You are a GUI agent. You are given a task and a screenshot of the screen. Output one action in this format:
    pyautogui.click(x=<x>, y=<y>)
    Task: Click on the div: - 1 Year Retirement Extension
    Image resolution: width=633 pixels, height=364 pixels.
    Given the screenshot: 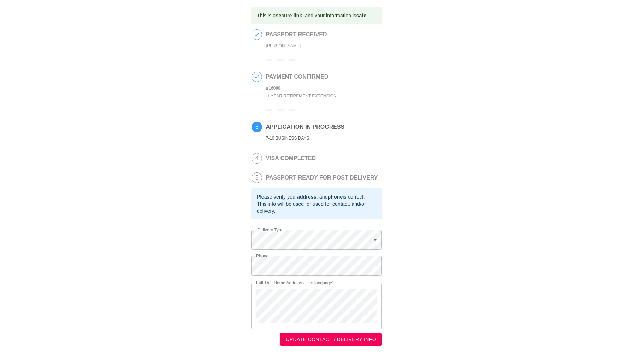 What is the action you would take?
    pyautogui.click(x=301, y=96)
    